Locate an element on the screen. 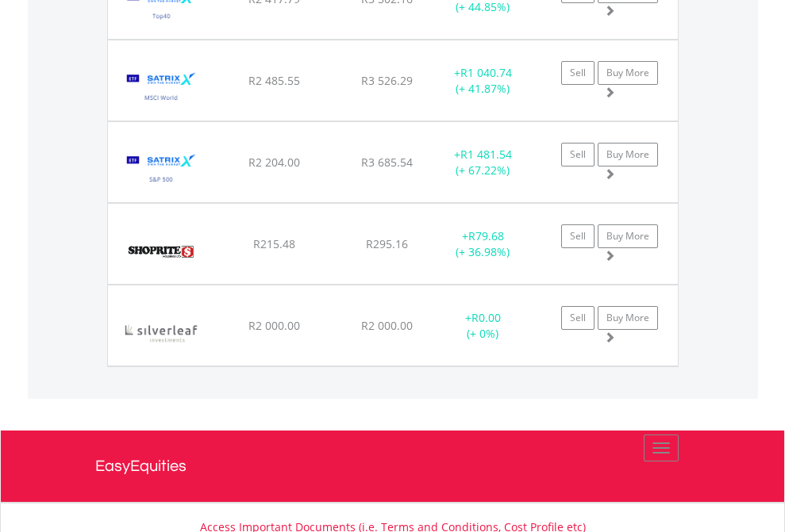  div: + (+ 36.98%) is located at coordinates (482, 244).